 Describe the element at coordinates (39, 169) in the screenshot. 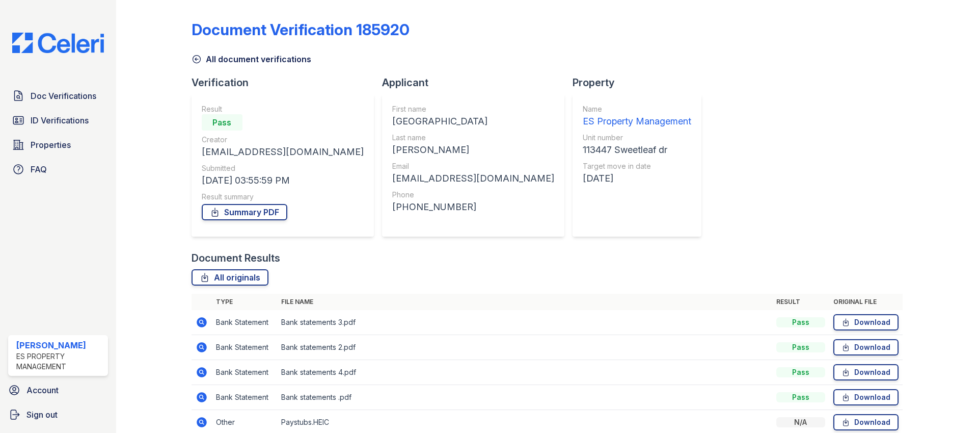

I see `span: FAQ` at that location.